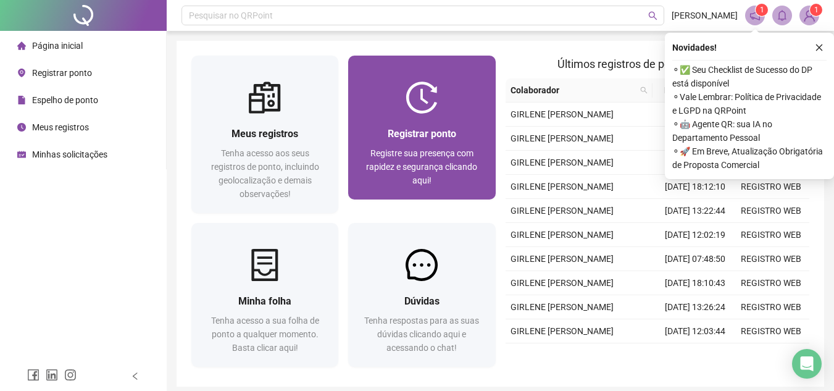 The image size is (834, 391). What do you see at coordinates (33, 375) in the screenshot?
I see `span: facebook` at bounding box center [33, 375].